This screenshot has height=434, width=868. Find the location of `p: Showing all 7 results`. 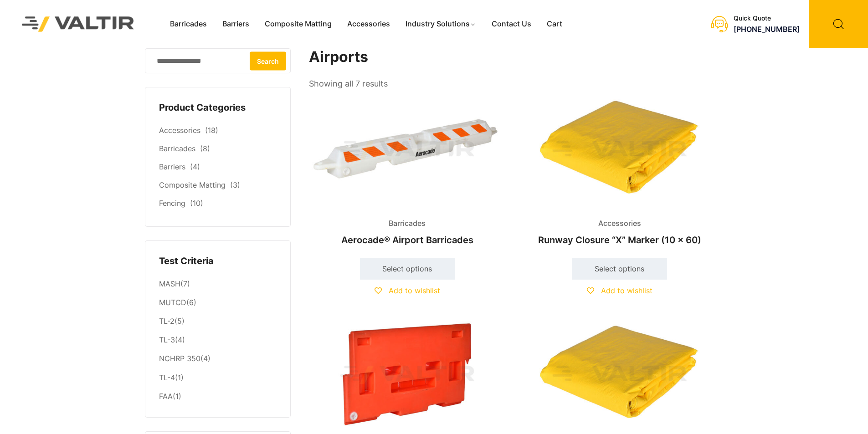

p: Showing all 7 results is located at coordinates (348, 84).